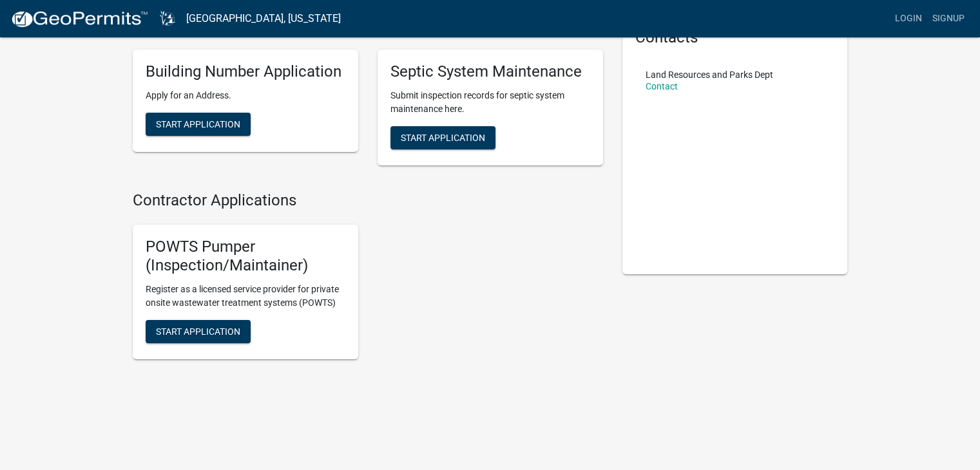 The width and height of the screenshot is (980, 470). I want to click on p: Submit inspection records for septic system maintenance here., so click(490, 102).